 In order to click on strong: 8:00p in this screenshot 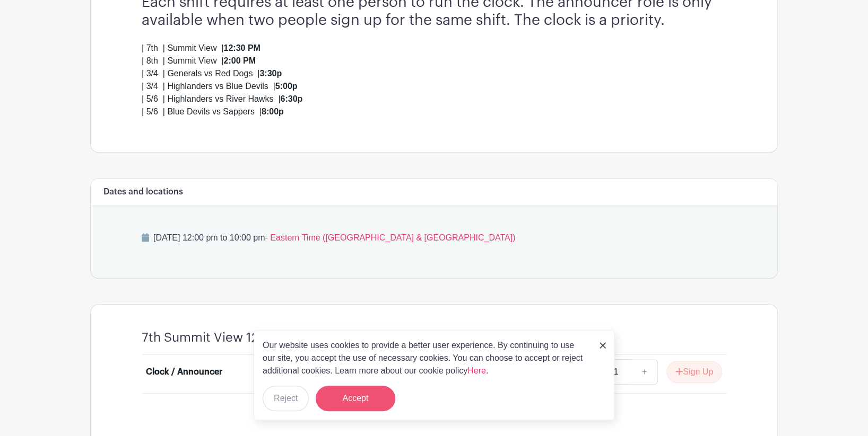, I will do `click(273, 111)`.